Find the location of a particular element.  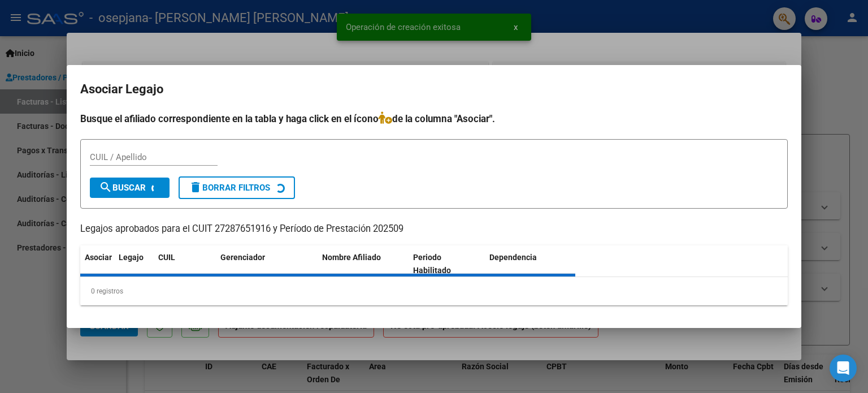

button: Buscar is located at coordinates (129, 188).